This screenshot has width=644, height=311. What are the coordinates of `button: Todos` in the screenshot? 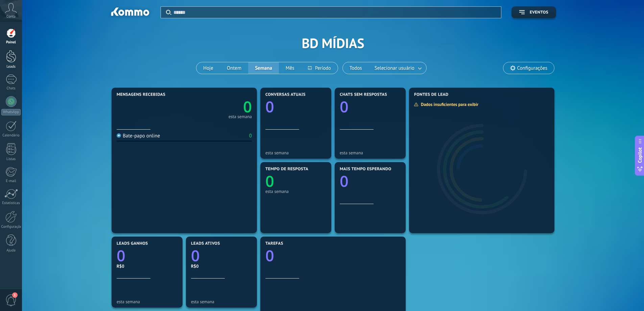 It's located at (356, 68).